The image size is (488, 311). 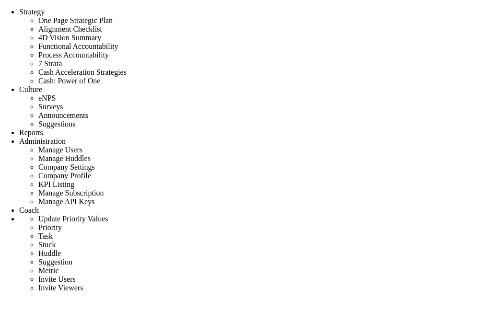 What do you see at coordinates (50, 227) in the screenshot?
I see `span: Priority` at bounding box center [50, 227].